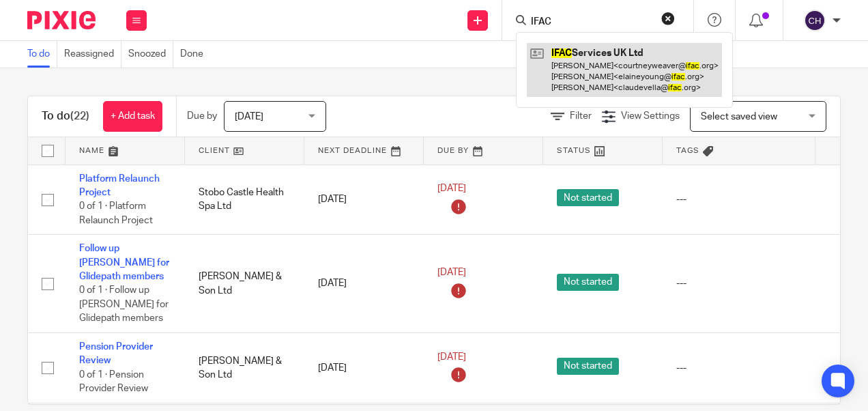 The width and height of the screenshot is (868, 411). Describe the element at coordinates (65, 116) in the screenshot. I see `h1: To do` at that location.